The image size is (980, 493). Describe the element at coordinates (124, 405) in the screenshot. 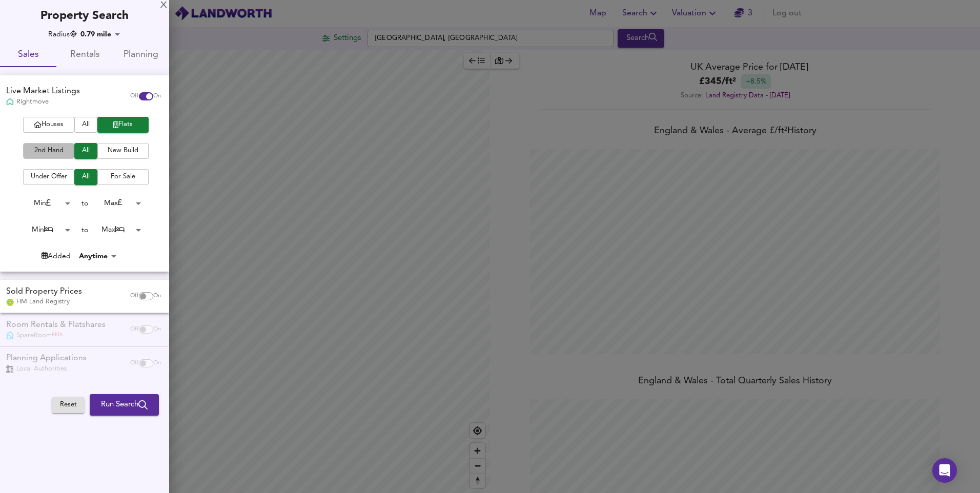

I see `span: Run Search` at that location.